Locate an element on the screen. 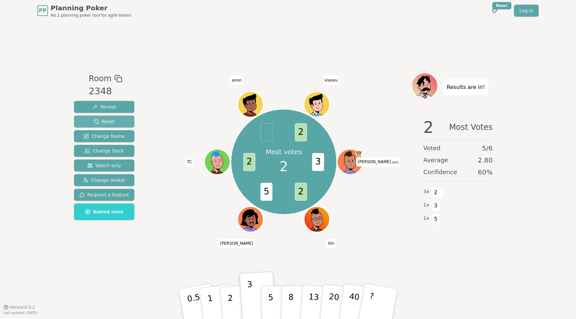 The height and width of the screenshot is (319, 576). span: Reset is located at coordinates (104, 122).